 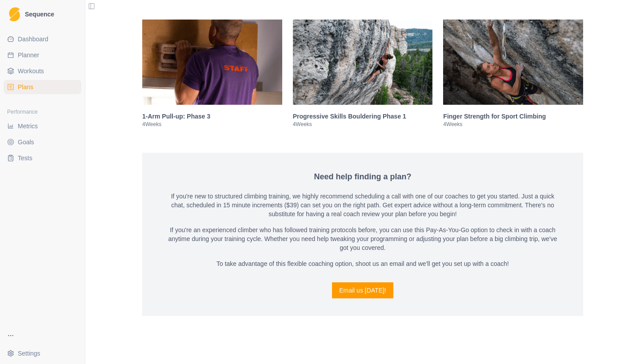 What do you see at coordinates (42, 142) in the screenshot?
I see `a: Goals` at bounding box center [42, 142].